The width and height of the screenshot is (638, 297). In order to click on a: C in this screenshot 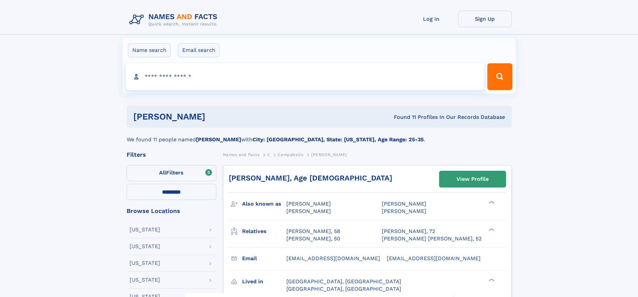, I will do `click(269, 154)`.